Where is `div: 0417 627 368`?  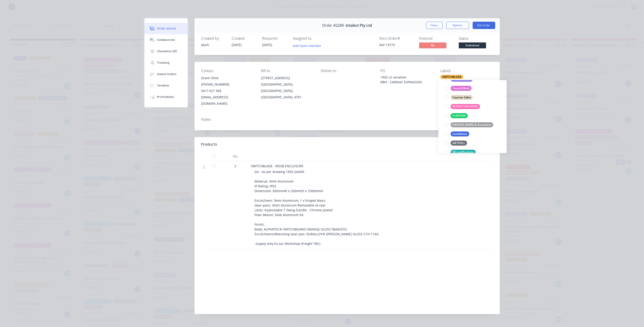 div: 0417 627 368 is located at coordinates (228, 91).